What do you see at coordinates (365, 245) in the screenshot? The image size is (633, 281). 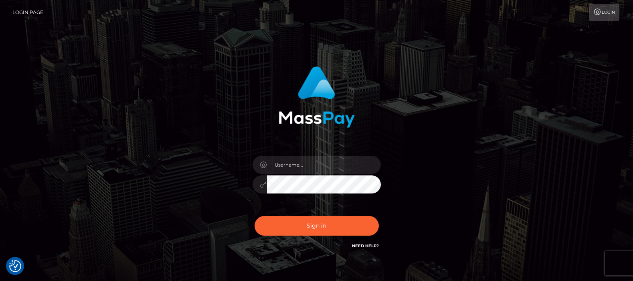 I see `a: Need Help?` at bounding box center [365, 245].